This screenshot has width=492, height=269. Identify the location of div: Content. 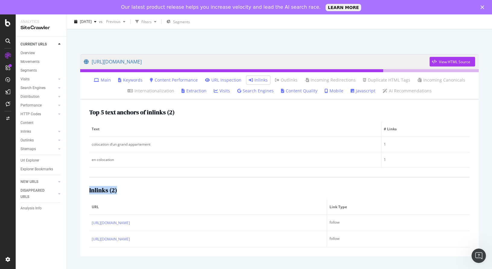
(27, 123).